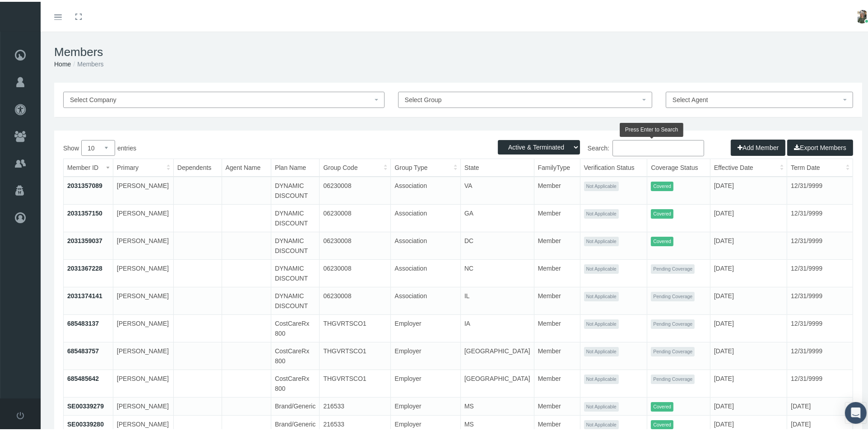 This screenshot has height=431, width=868. I want to click on th: Group Code: activate to sort column ascending, so click(355, 166).